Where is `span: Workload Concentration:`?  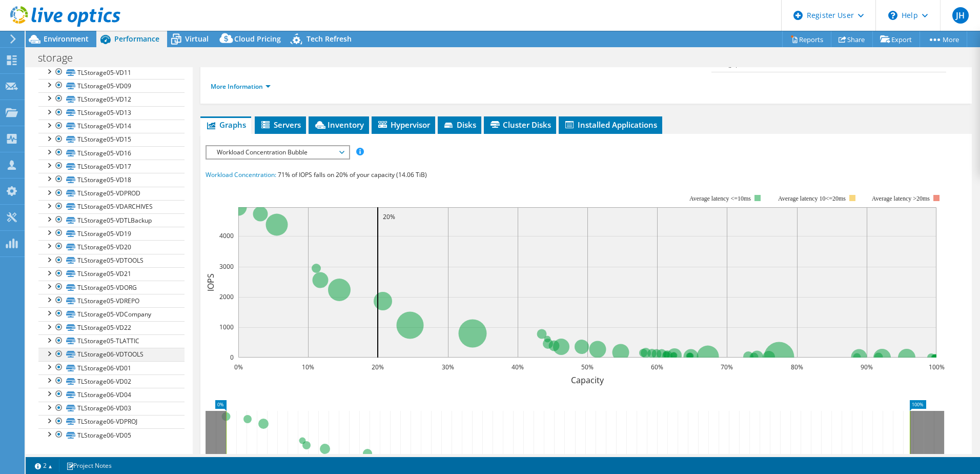
span: Workload Concentration: is located at coordinates (241, 174).